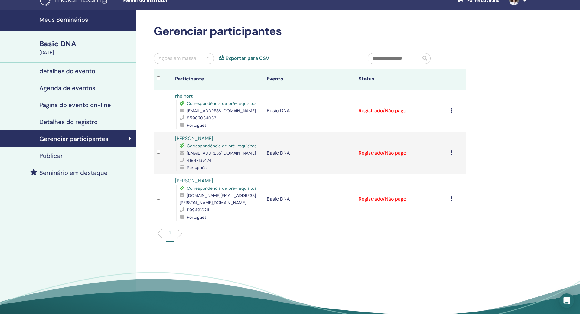 This screenshot has width=580, height=314. I want to click on span: 85982034033, so click(202, 118).